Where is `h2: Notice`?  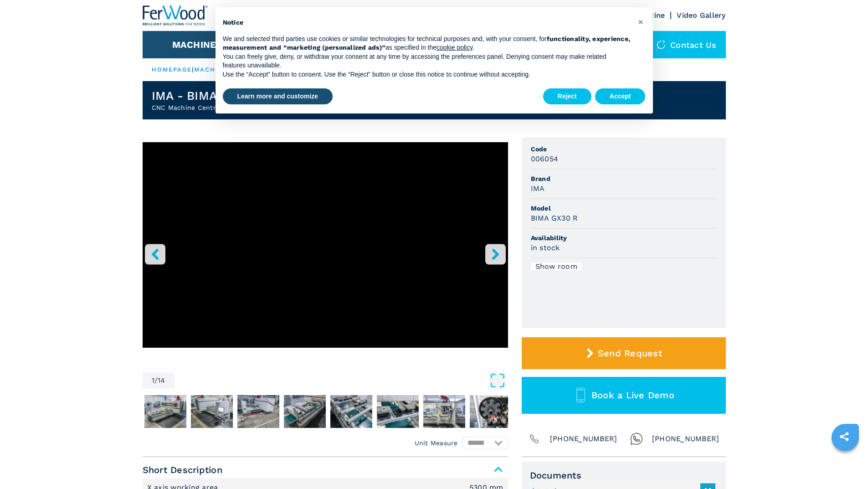 h2: Notice is located at coordinates (427, 23).